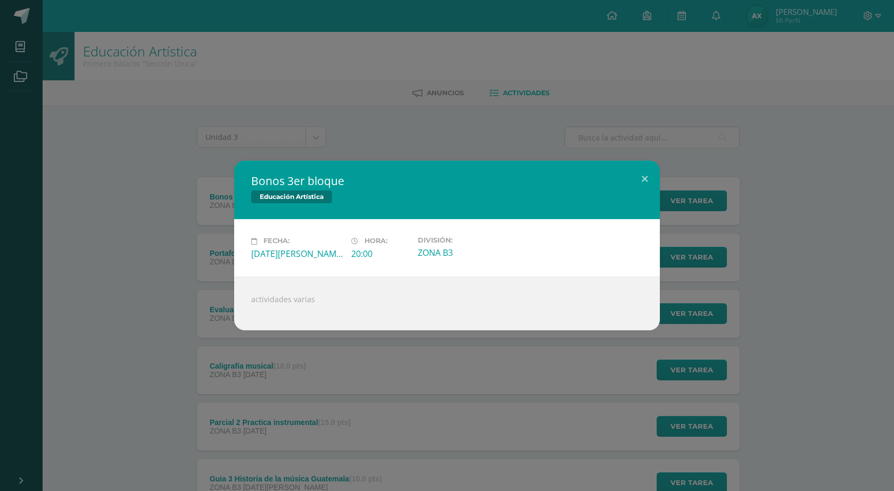 The width and height of the screenshot is (894, 491). What do you see at coordinates (463, 240) in the screenshot?
I see `label: División:` at bounding box center [463, 240].